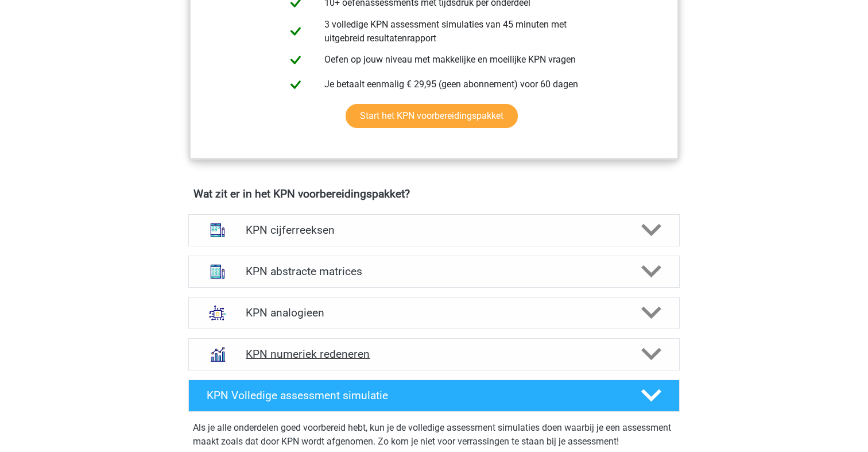  I want to click on a: numeriek redeneren KPN numeriek redeneren, so click(434, 354).